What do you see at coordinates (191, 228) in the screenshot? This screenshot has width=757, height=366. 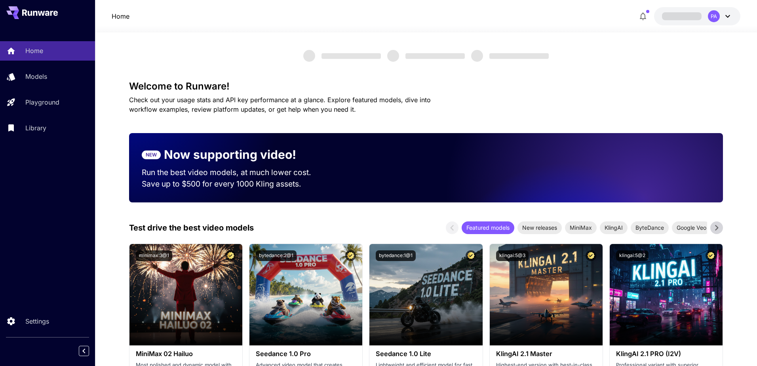 I see `p: Test drive the best video models` at bounding box center [191, 228].